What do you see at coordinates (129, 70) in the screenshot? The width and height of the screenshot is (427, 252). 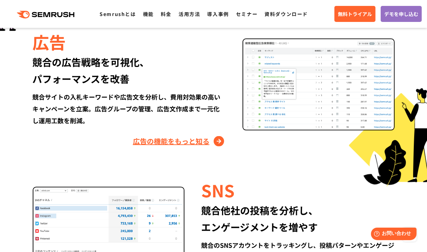 I see `div: 競合の広告戦略を可視化、 パフォーマンスを改善` at bounding box center [129, 70].